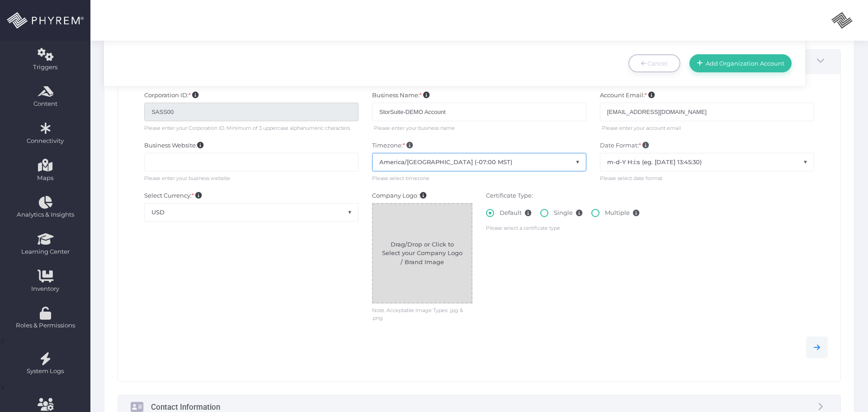 The width and height of the screenshot is (868, 412). I want to click on label: Company Logo :, so click(399, 196).